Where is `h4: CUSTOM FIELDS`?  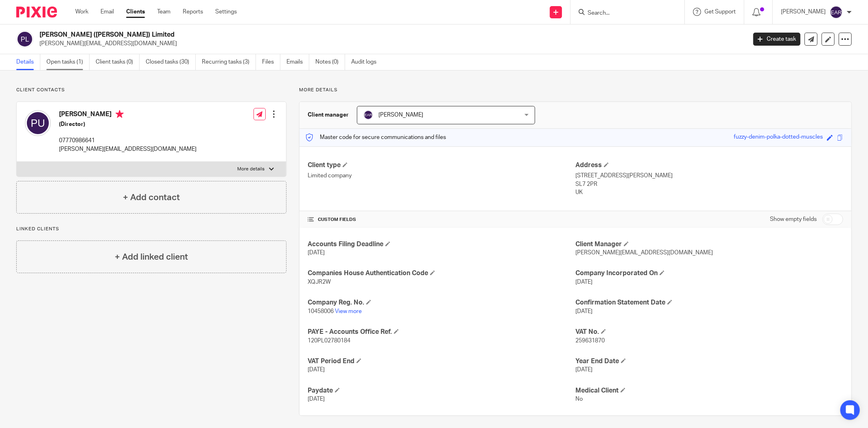 h4: CUSTOM FIELDS is located at coordinates (441, 220).